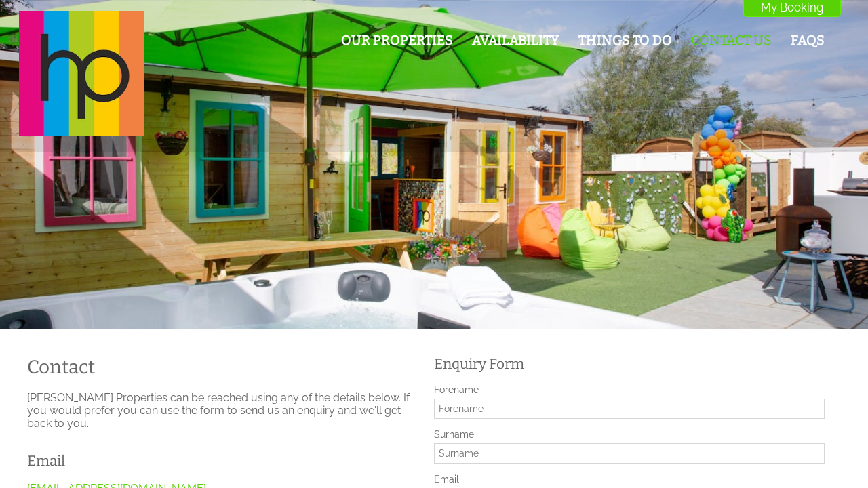 Image resolution: width=868 pixels, height=488 pixels. Describe the element at coordinates (629, 408) in the screenshot. I see `input: Forename` at that location.